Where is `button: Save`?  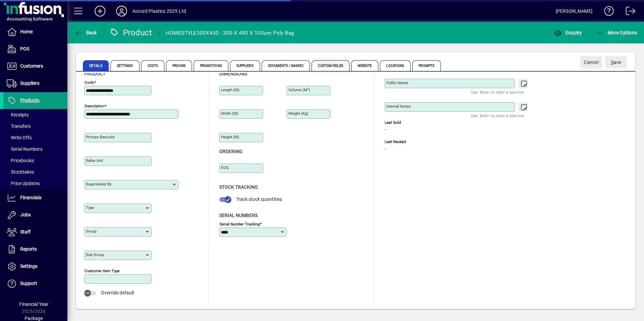 button: Save is located at coordinates (616, 62).